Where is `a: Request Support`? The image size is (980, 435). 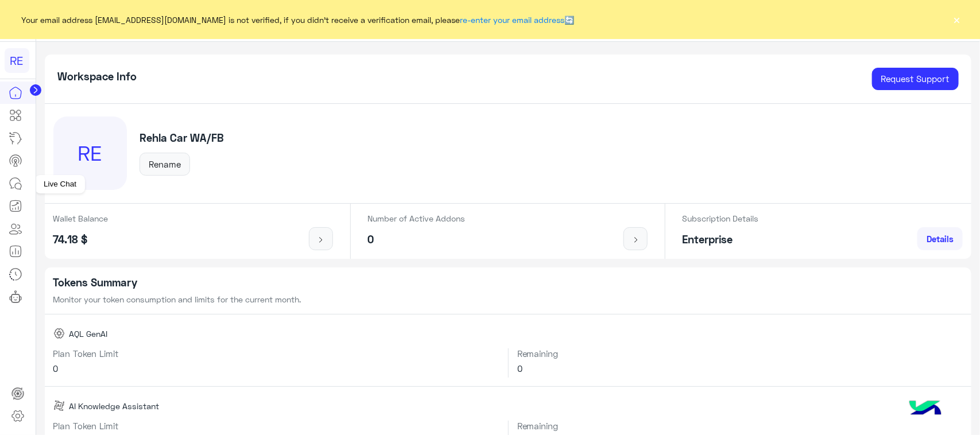
a: Request Support is located at coordinates (916, 79).